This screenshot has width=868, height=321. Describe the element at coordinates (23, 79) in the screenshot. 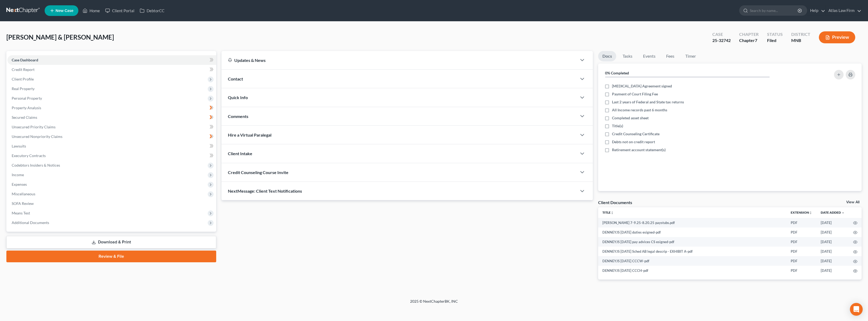

I see `span: Client Profile` at that location.